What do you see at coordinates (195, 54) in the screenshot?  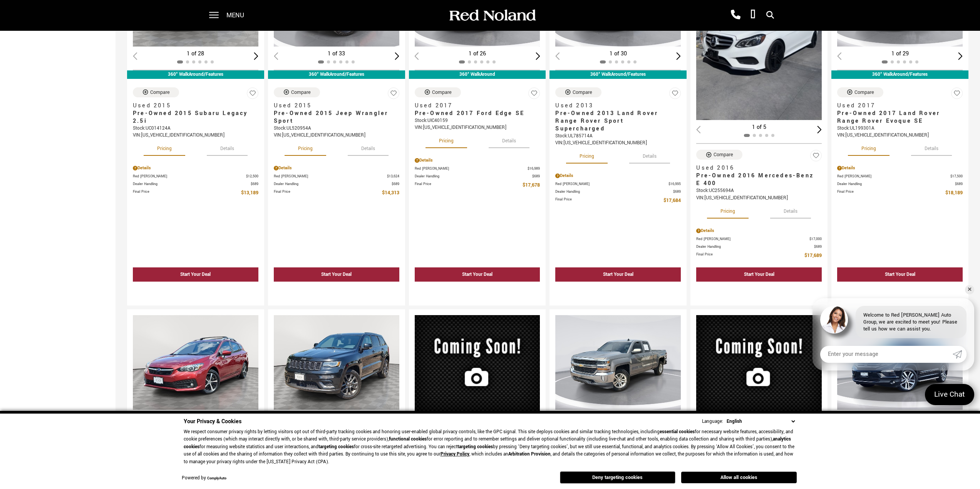 I see `div: 1 of 28` at bounding box center [195, 54].